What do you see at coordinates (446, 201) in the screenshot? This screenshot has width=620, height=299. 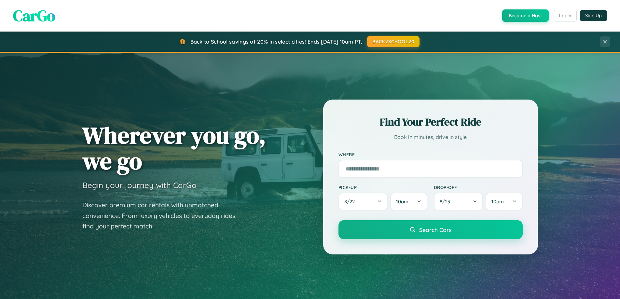 I see `span: 8 / 23` at bounding box center [446, 201].